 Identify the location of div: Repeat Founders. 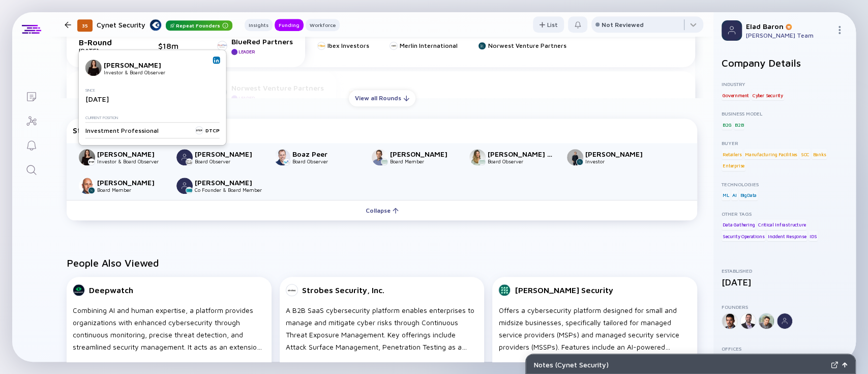
(199, 25).